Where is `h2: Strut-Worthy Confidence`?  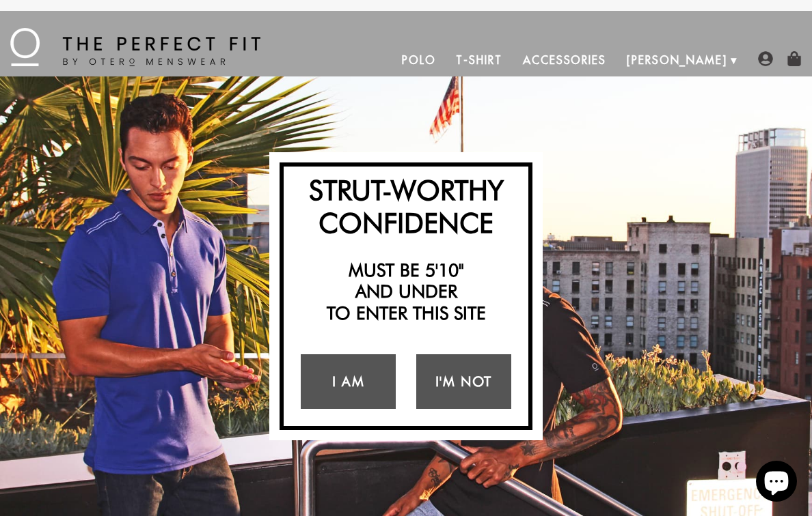
h2: Strut-Worthy Confidence is located at coordinates (406, 206).